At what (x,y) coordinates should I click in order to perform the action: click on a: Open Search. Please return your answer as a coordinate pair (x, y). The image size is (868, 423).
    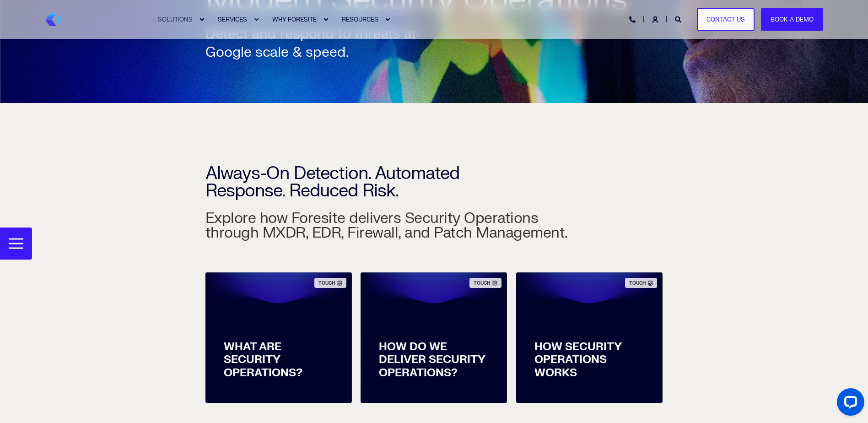
    Looking at the image, I should click on (679, 18).